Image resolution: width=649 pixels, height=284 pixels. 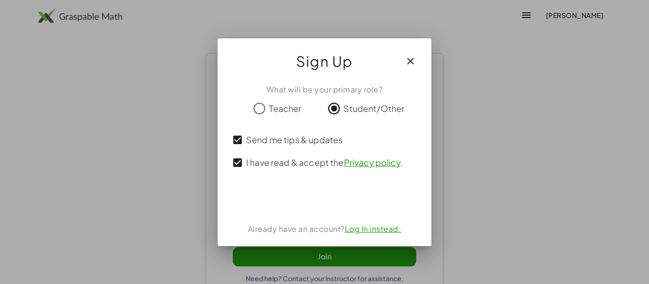 I want to click on span: I have read & accept the ., so click(x=324, y=162).